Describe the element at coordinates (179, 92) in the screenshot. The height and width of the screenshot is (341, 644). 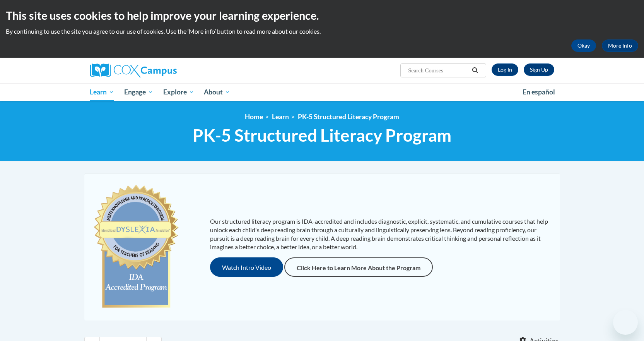
I see `span: Explore` at that location.